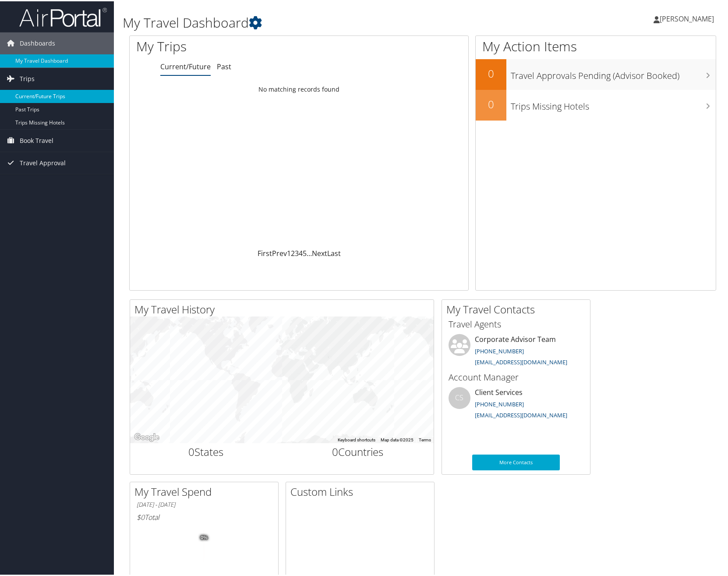  I want to click on h6: Total, so click(204, 516).